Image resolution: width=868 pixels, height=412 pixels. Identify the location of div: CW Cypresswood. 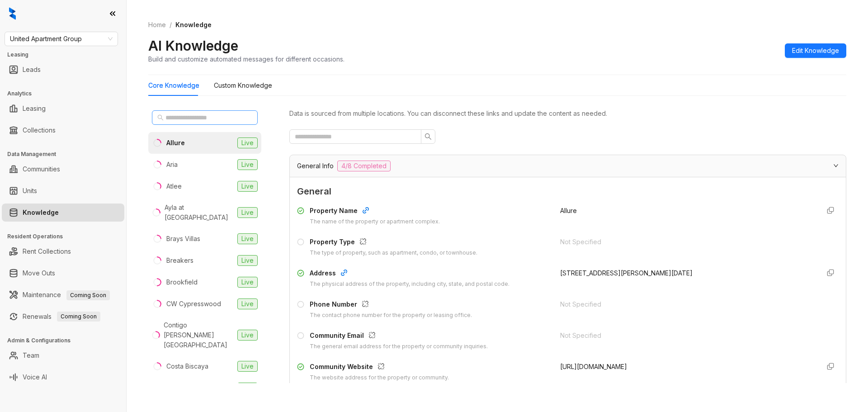
(193, 304).